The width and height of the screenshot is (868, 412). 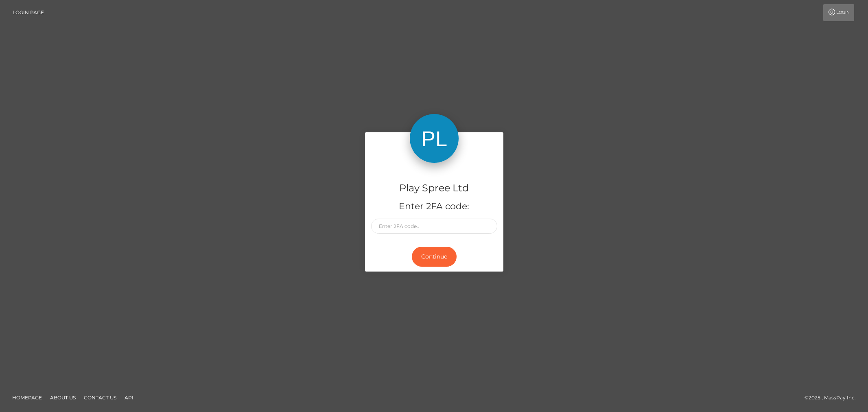 I want to click on a: Login, so click(x=839, y=13).